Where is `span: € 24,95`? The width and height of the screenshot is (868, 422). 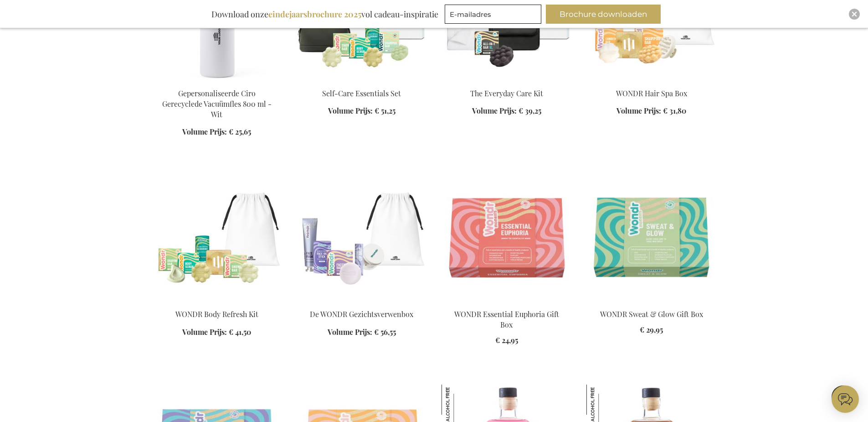
span: € 24,95 is located at coordinates (507, 340).